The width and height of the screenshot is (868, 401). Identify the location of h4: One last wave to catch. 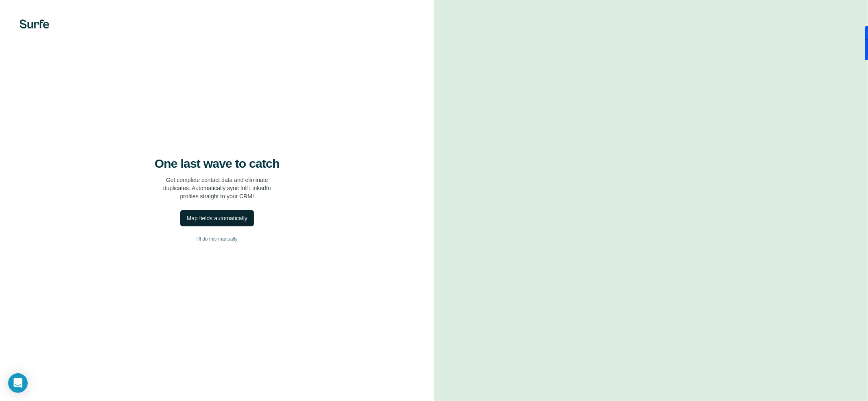
(217, 163).